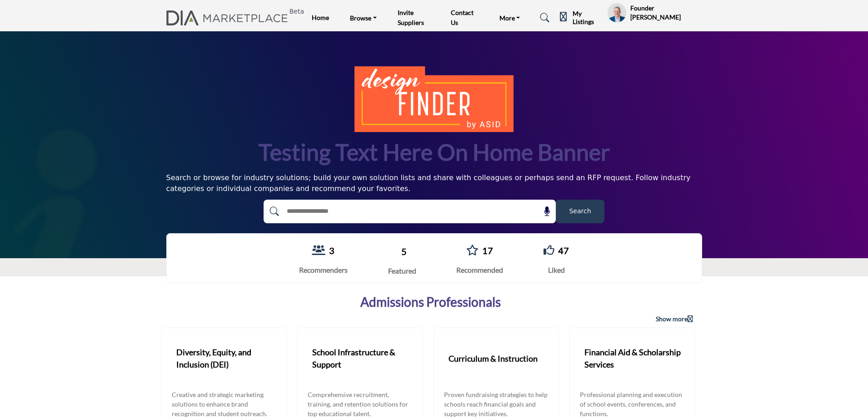 The image size is (868, 417). I want to click on div: Search or browse for industry solutions; build your own solution lists and share with colleagues ..., so click(434, 184).